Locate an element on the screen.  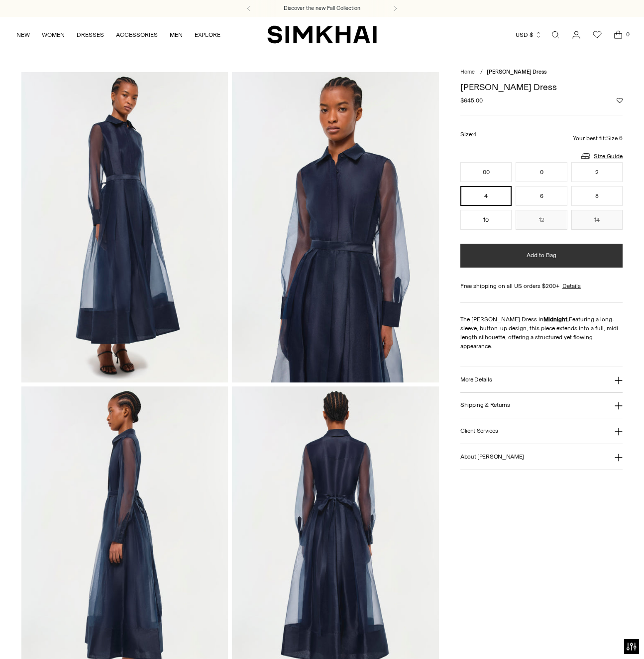
button: 12 is located at coordinates (541, 220).